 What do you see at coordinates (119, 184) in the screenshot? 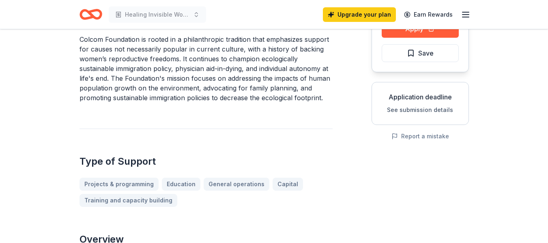
I see `a: Projects & programming` at bounding box center [119, 184].